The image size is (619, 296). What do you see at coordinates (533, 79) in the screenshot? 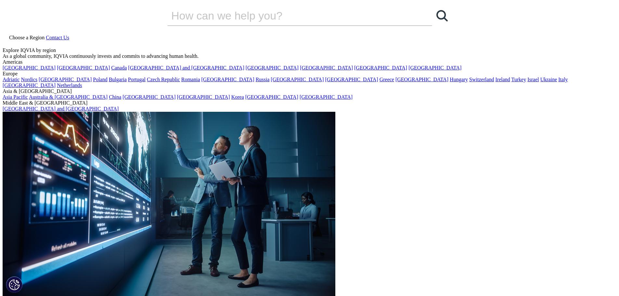
I see `a: Israel` at bounding box center [533, 79].